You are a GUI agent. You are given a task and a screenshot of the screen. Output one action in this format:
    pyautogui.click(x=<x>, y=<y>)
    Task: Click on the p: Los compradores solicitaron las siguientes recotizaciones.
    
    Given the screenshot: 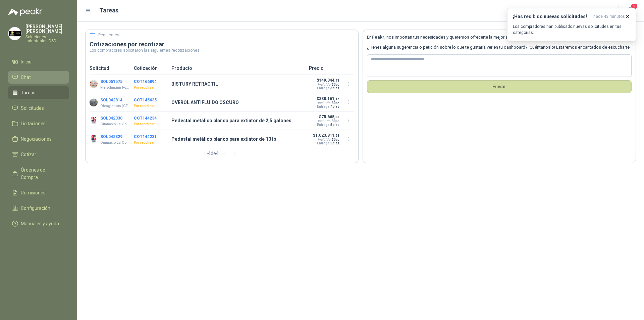 What is the action you would take?
    pyautogui.click(x=222, y=50)
    